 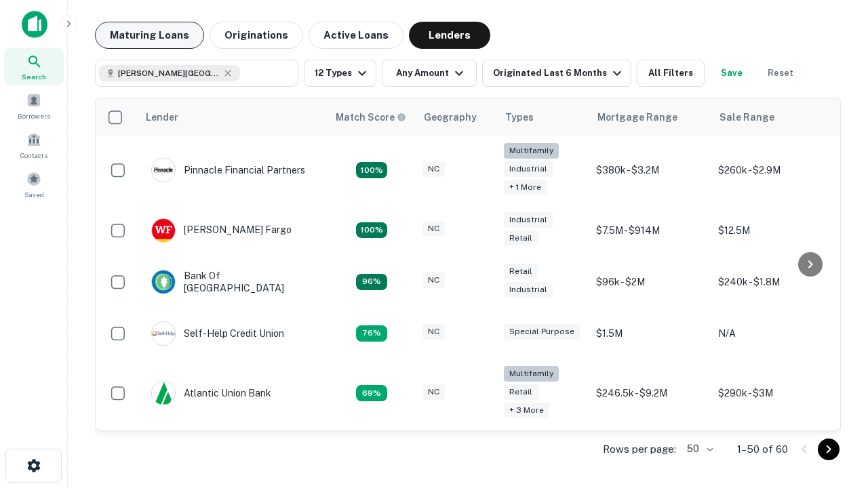 What do you see at coordinates (650, 334) in the screenshot?
I see `td: $1.5M` at bounding box center [650, 334].